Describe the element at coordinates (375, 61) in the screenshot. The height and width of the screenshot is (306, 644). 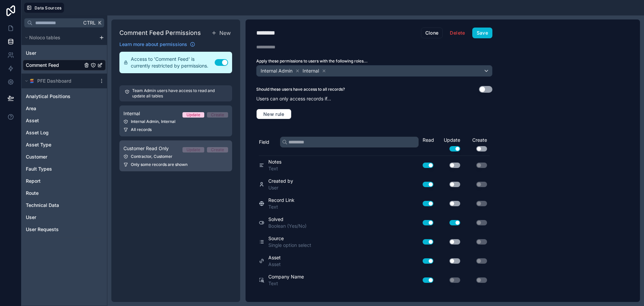
I see `label: Apply these permissions to users with the following roles...` at that location.